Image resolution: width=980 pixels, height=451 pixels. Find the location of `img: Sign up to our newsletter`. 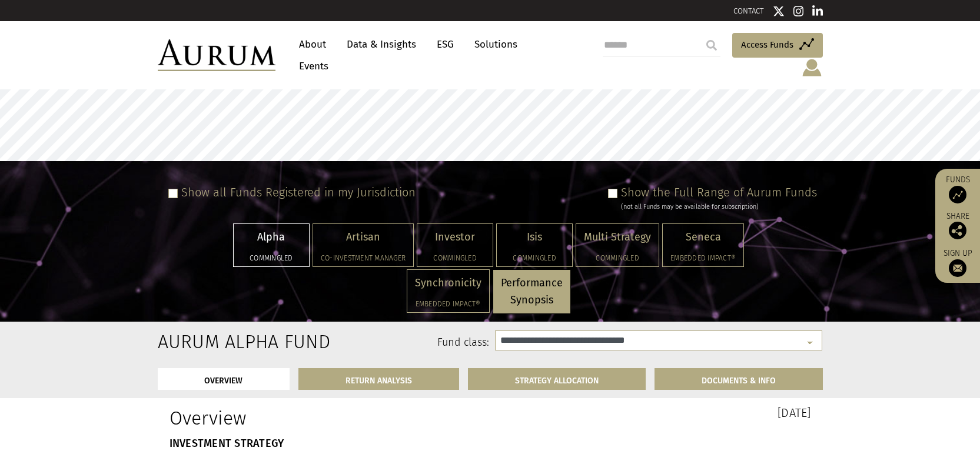

img: Sign up to our newsletter is located at coordinates (957, 268).